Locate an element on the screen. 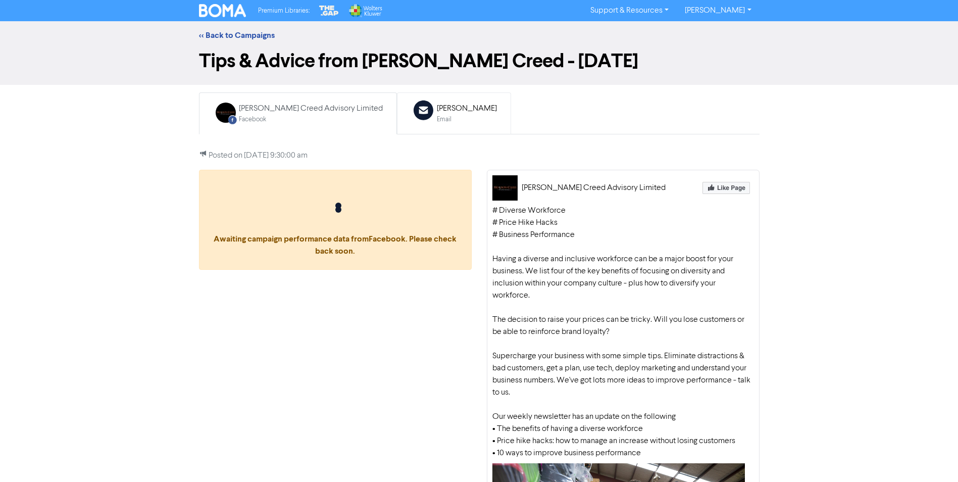  div: Facebook is located at coordinates (311, 119).